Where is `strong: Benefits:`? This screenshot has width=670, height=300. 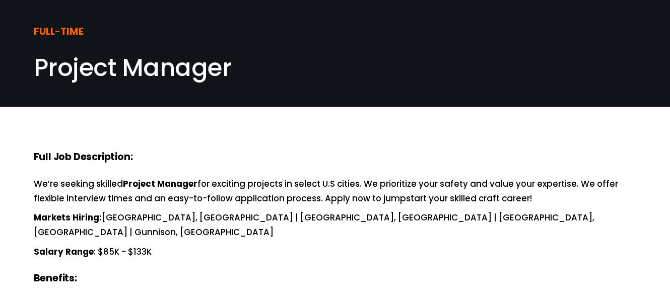 strong: Benefits: is located at coordinates (55, 279).